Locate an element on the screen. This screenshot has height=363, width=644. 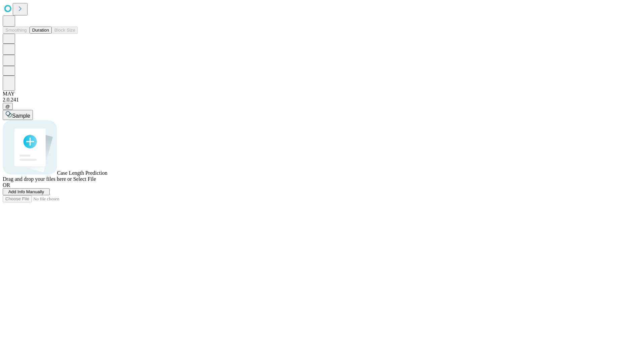
span: Sample is located at coordinates (21, 115).